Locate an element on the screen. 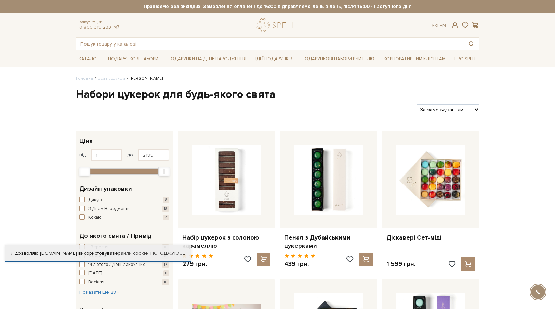  div: Max is located at coordinates (164, 171).